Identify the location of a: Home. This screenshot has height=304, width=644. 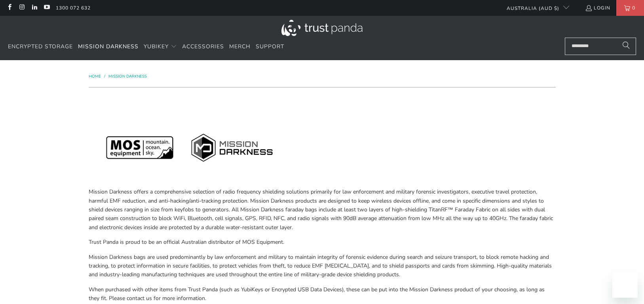
(96, 76).